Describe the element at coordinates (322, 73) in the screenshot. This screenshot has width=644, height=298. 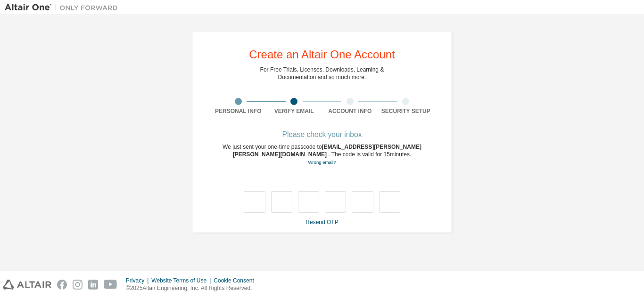
I see `div: For Free Trials, Licenses, Downloads, Learning & Documentation and so much more.` at that location.